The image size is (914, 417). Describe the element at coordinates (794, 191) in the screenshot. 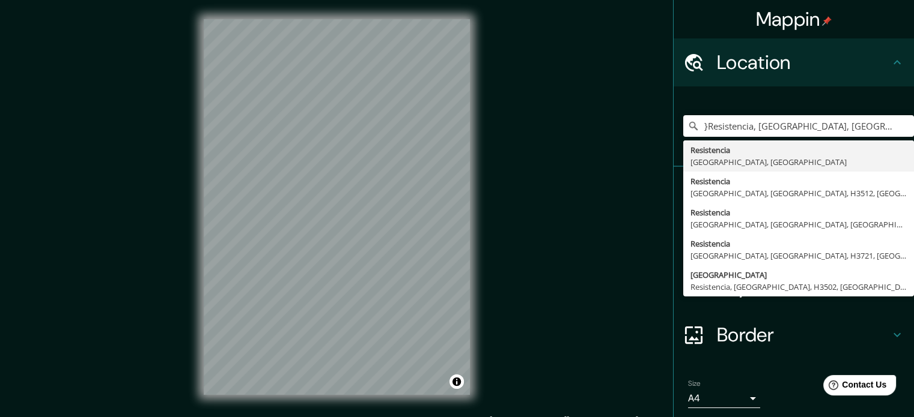

I see `div: Pins` at that location.